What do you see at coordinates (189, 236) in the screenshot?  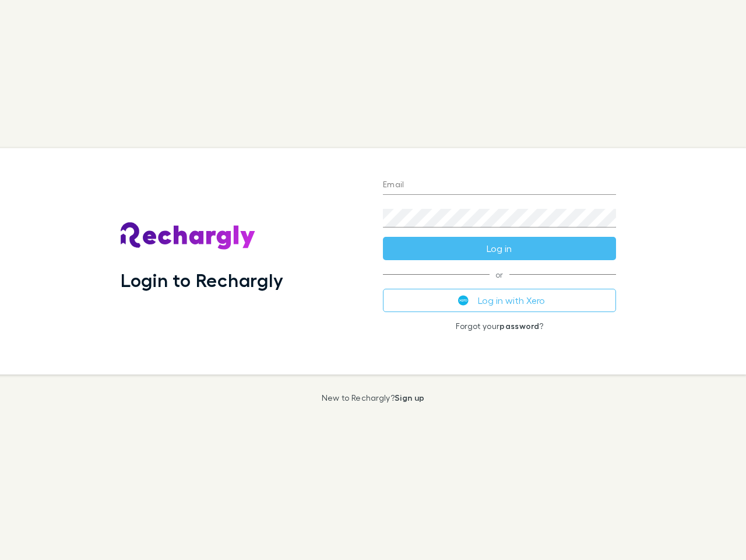 I see `img: Rechargly's Logo` at bounding box center [189, 236].